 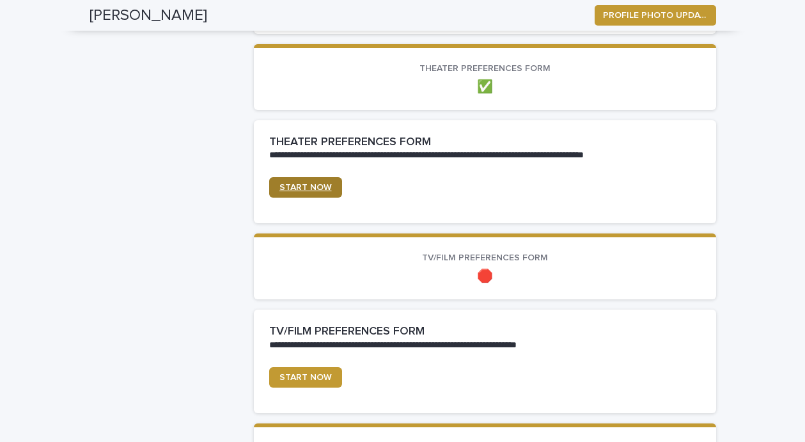 What do you see at coordinates (484, 68) in the screenshot?
I see `span: THEATER PREFERENCES FORM` at bounding box center [484, 68].